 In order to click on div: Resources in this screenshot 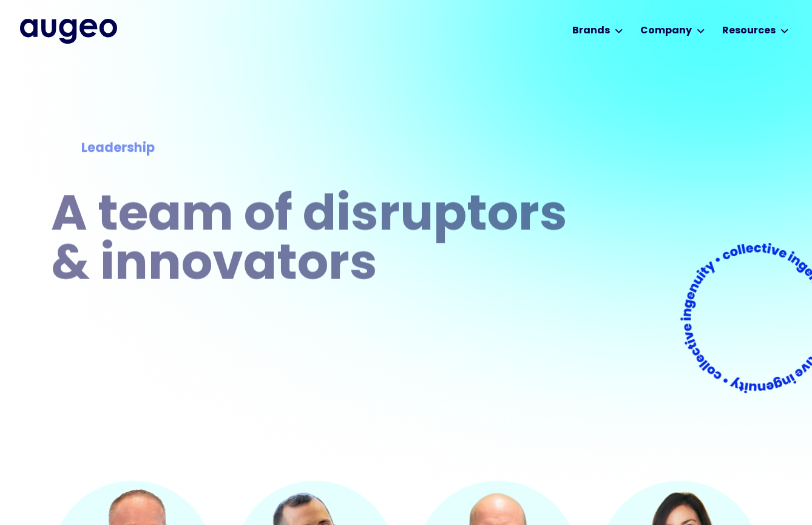, I will do `click(749, 31)`.